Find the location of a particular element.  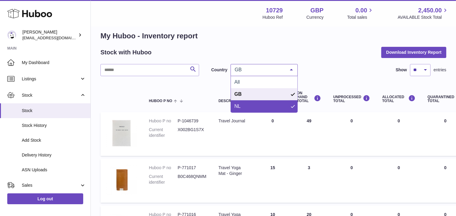

span: Total sales is located at coordinates (360, 17).